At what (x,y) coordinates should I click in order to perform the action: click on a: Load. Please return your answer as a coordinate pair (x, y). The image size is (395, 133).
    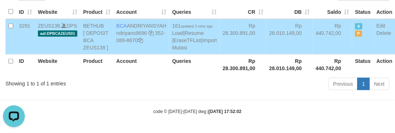
    Looking at the image, I should click on (177, 33).